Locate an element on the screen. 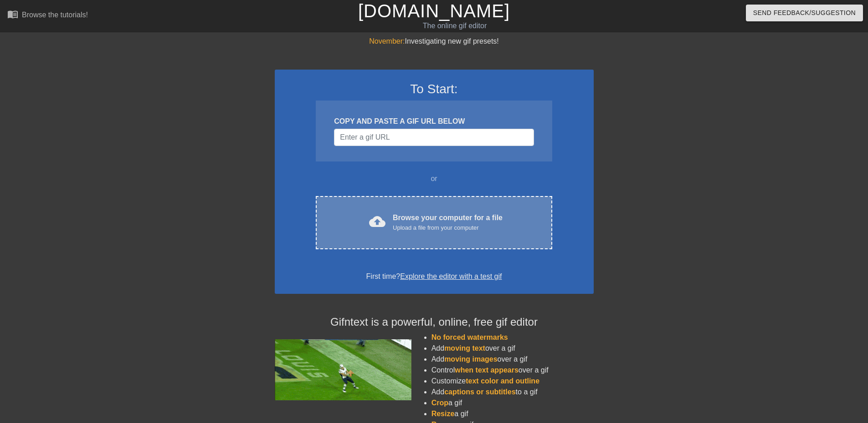 The image size is (868, 423). div: First time? is located at coordinates (434, 277).